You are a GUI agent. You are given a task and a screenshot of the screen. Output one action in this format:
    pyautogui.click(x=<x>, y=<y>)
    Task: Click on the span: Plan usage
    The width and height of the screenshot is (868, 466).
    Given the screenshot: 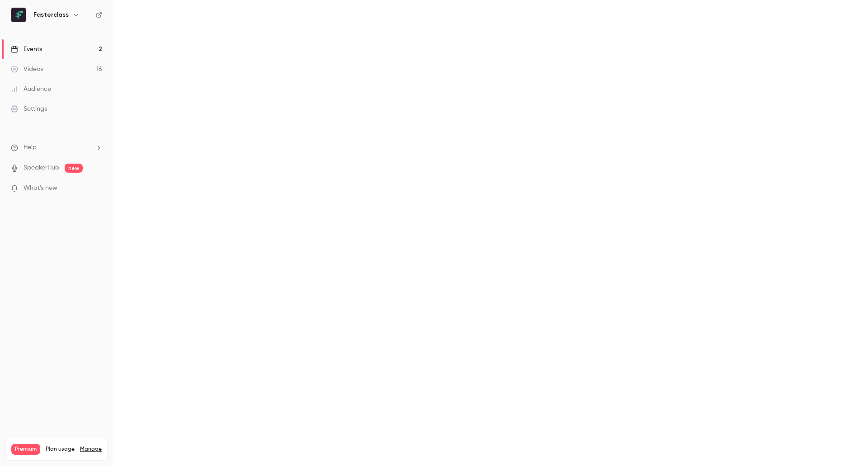 What is the action you would take?
    pyautogui.click(x=60, y=449)
    